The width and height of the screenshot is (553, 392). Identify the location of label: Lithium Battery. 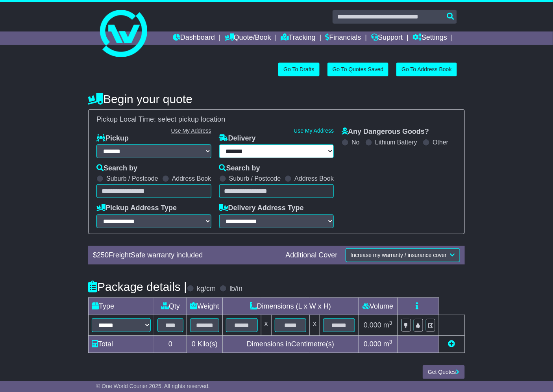
(396, 142).